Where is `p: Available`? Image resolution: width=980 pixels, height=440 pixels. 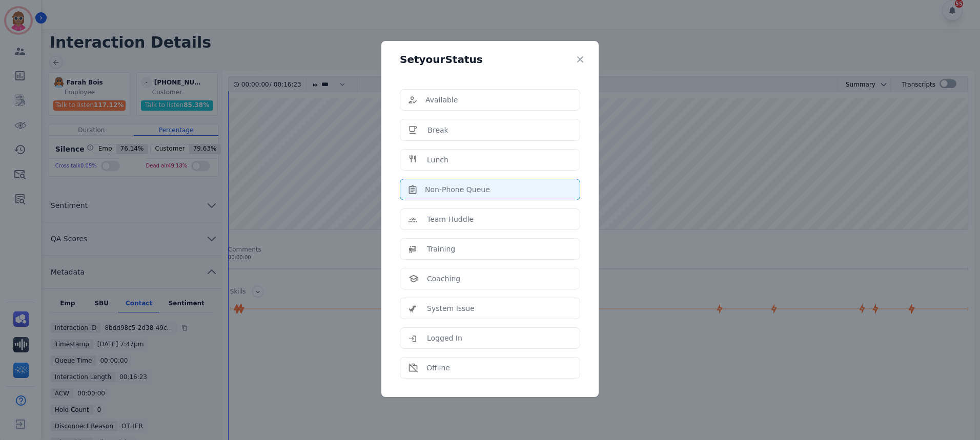
p: Available is located at coordinates (441, 100).